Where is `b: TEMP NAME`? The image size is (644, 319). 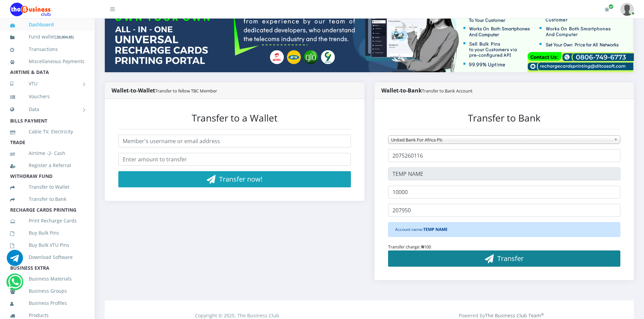 b: TEMP NAME is located at coordinates (436, 229).